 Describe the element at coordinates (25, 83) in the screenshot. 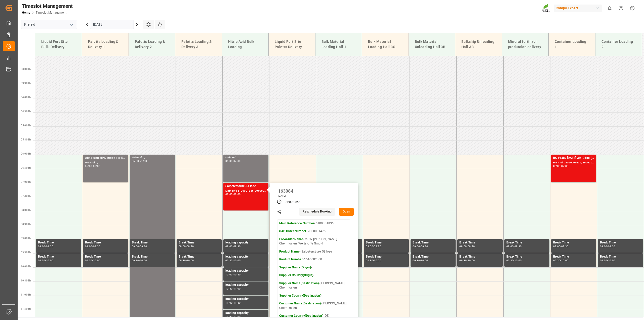

I see `span: 03:30 Hr` at that location.